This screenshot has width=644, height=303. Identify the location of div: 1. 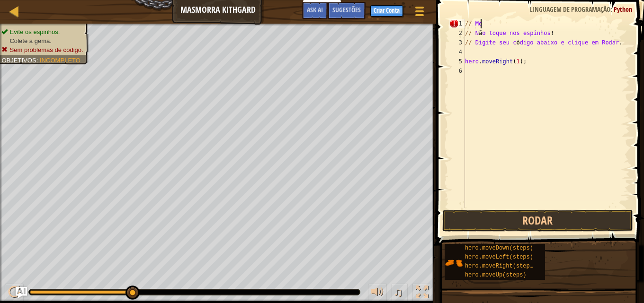
(457, 24).